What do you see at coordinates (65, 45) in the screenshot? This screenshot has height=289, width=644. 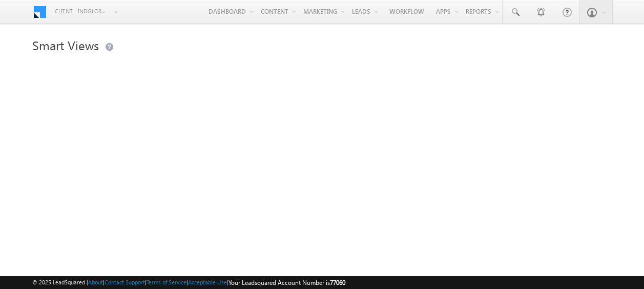 I see `span: Smart Views` at bounding box center [65, 45].